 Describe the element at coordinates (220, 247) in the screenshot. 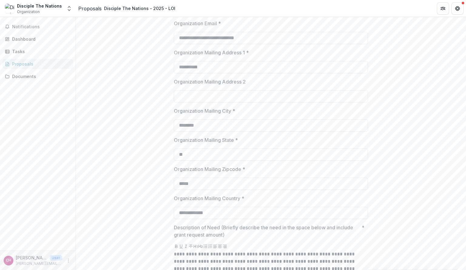

I see `button: Align Center` at that location.